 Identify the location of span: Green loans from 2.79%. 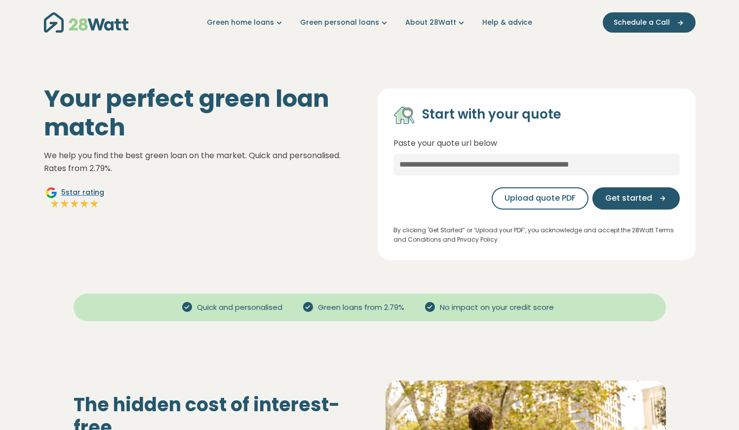
(361, 307).